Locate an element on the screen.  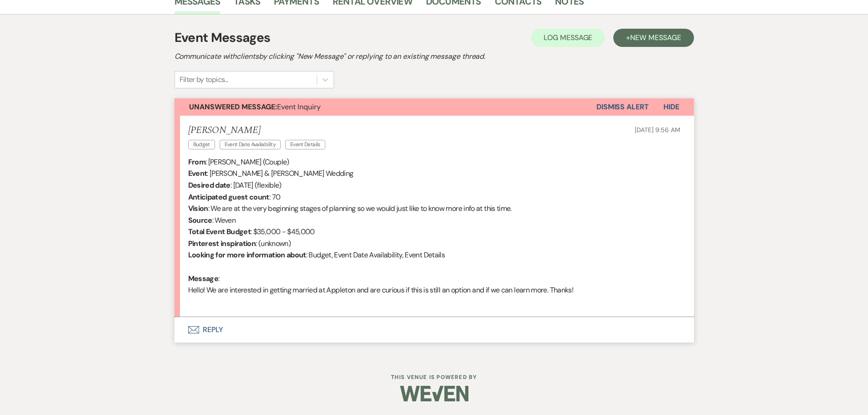
div: Filter by topics... is located at coordinates (204, 80).